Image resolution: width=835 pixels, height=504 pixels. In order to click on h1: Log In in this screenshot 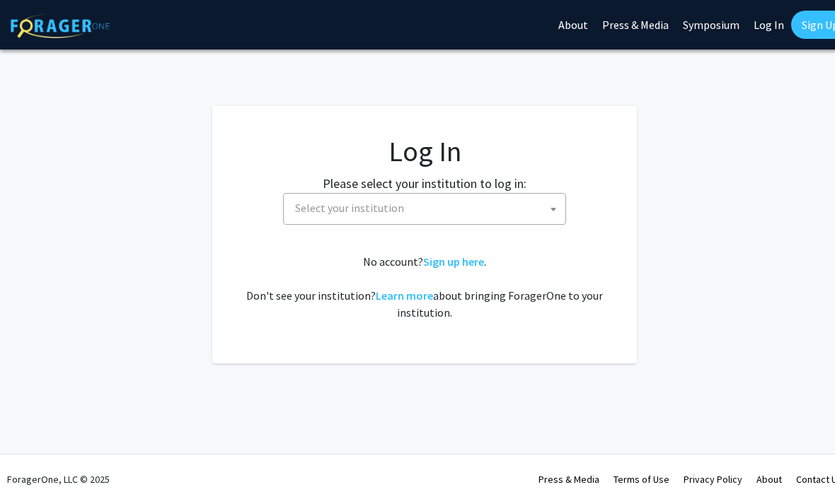, I will do `click(425, 151)`.